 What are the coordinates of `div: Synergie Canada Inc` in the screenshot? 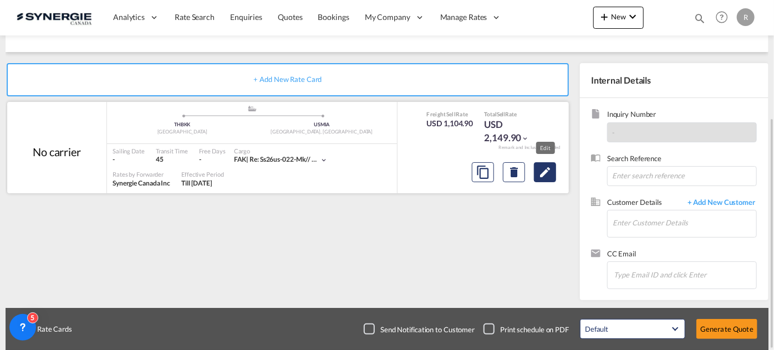 It's located at (141, 184).